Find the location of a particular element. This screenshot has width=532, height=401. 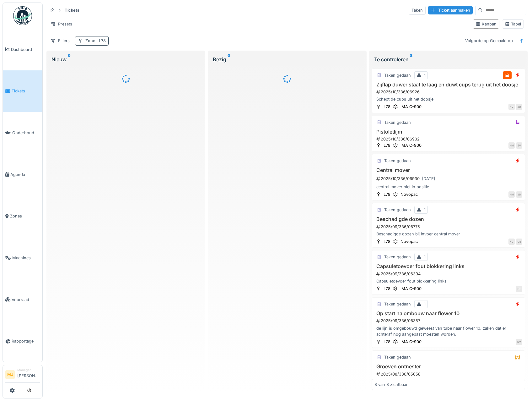

li: MJ is located at coordinates (10, 374).